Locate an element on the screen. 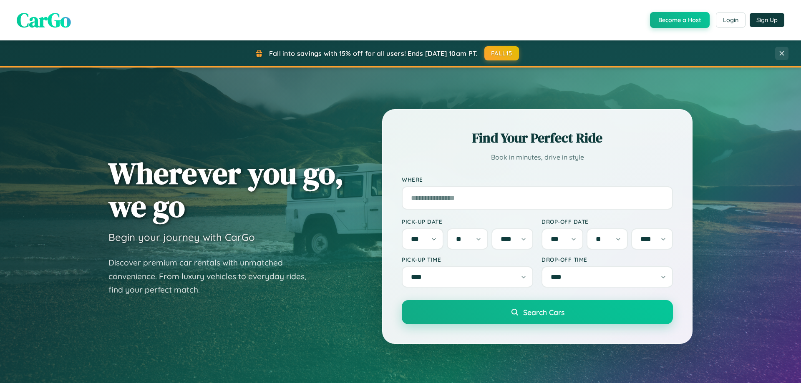 This screenshot has height=383, width=801. button: Search Cars is located at coordinates (537, 312).